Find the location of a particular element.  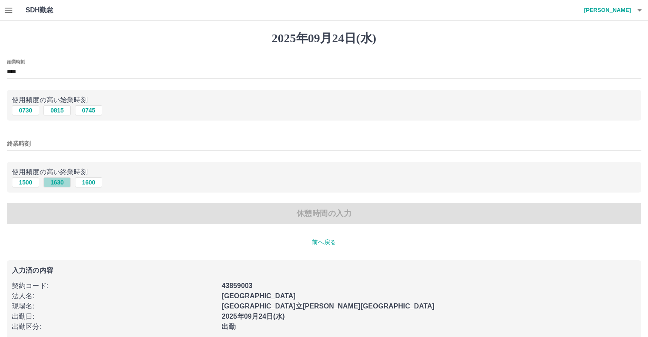

b: 43859003 is located at coordinates (237, 286).